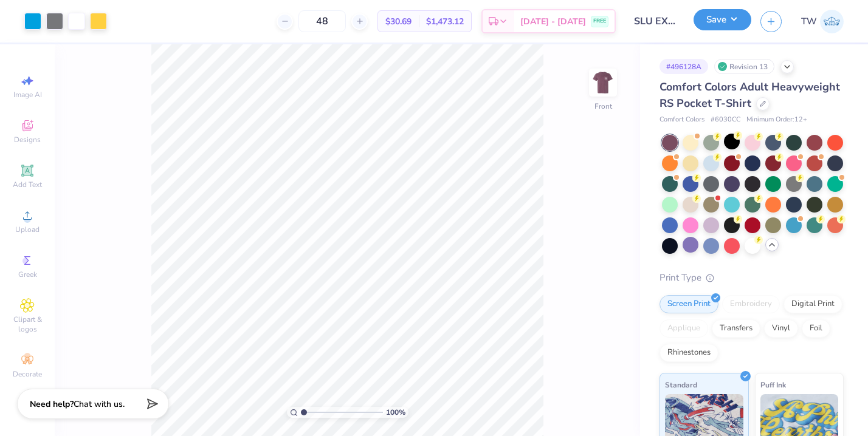  I want to click on span: FREE, so click(599, 21).